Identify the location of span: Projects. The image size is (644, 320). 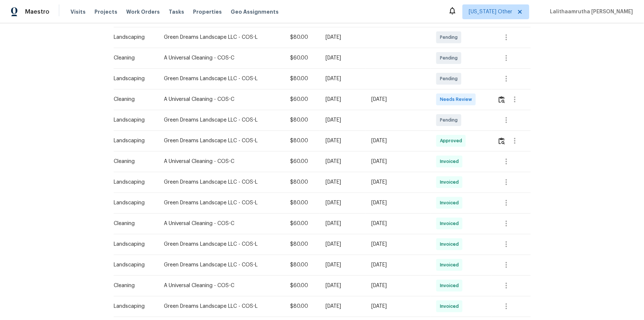
(106, 12).